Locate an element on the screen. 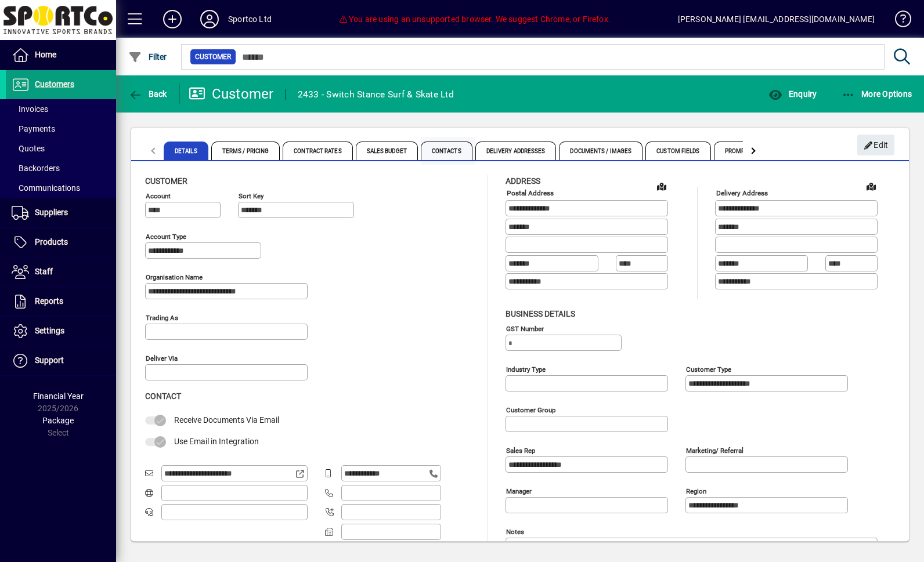 This screenshot has height=562, width=924. span: Delivery Addresses is located at coordinates (516, 151).